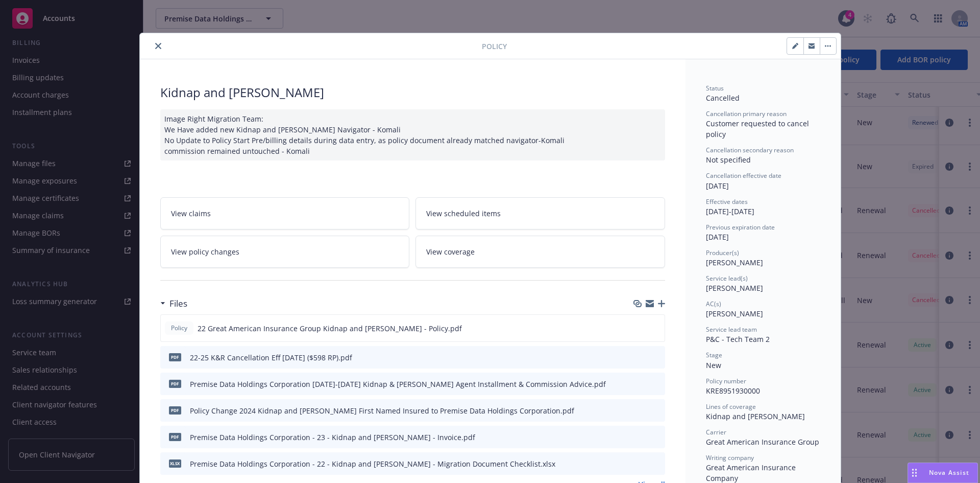  I want to click on a: View claims, so click(285, 213).